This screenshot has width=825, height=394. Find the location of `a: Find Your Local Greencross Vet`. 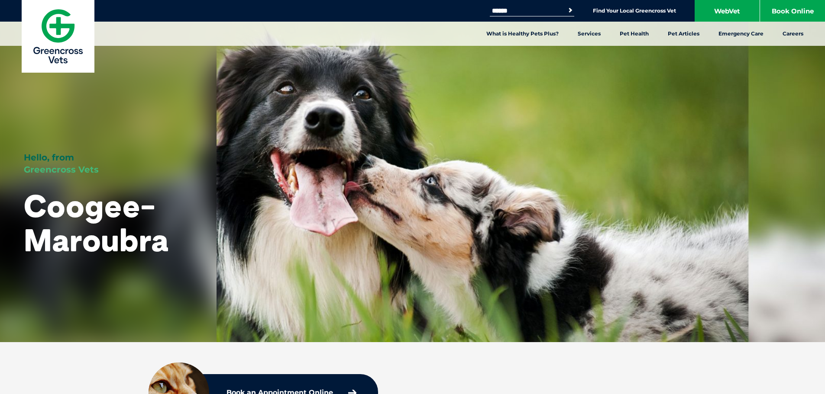

a: Find Your Local Greencross Vet is located at coordinates (634, 11).